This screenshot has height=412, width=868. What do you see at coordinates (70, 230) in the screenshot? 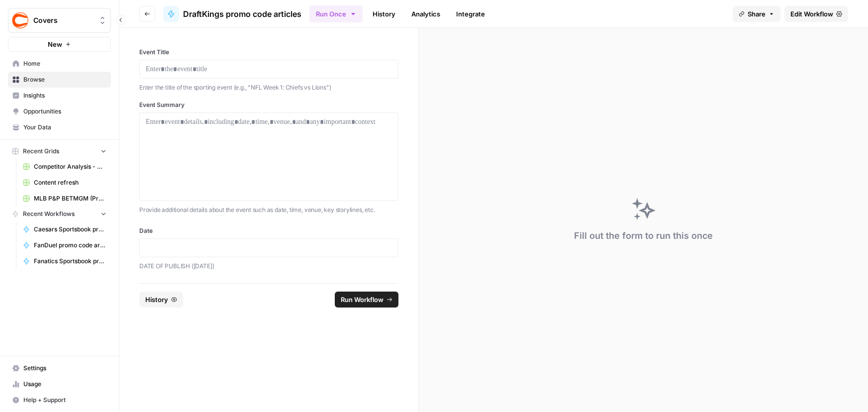
I see `span: Caesars Sportsbook promo code articles` at bounding box center [70, 230].